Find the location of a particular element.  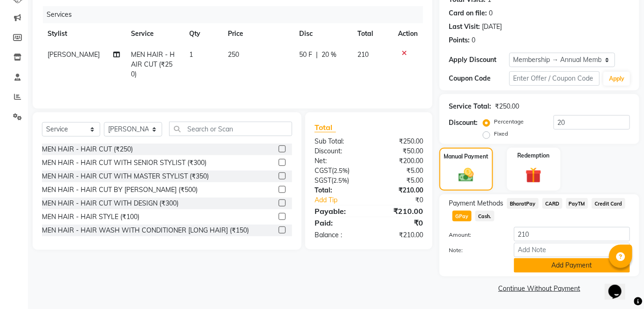

span: 50 F is located at coordinates (306, 55).